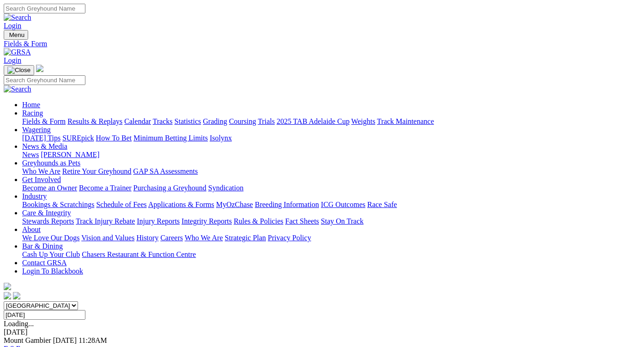 The image size is (644, 347). I want to click on a: Become an Owner, so click(49, 188).